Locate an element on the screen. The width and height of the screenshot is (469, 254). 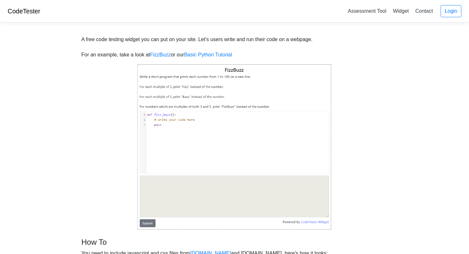
a: CodeTester is located at coordinates (24, 11).